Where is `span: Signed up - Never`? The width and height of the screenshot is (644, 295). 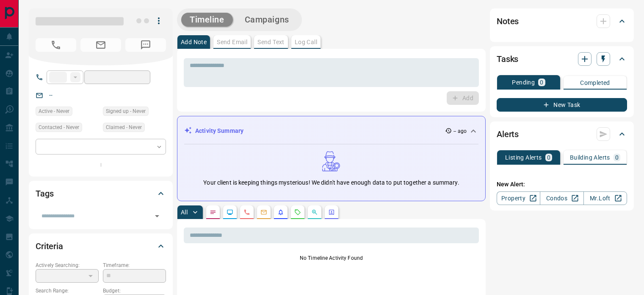 span: Signed up - Never is located at coordinates (126, 111).